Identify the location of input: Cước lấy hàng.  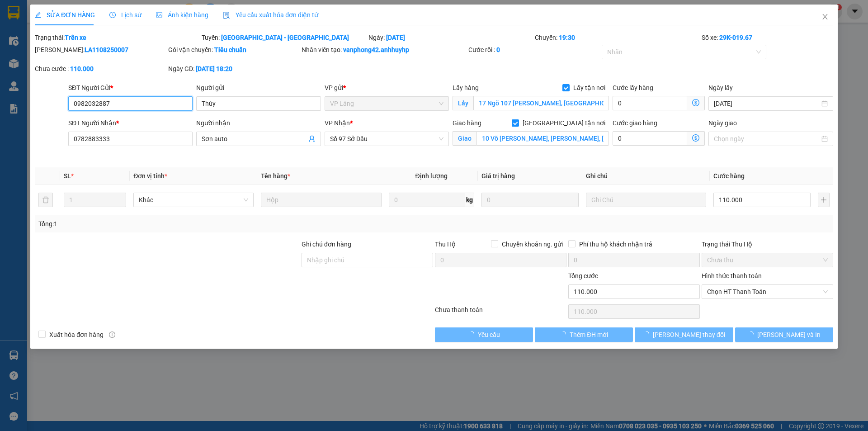
(650, 103).